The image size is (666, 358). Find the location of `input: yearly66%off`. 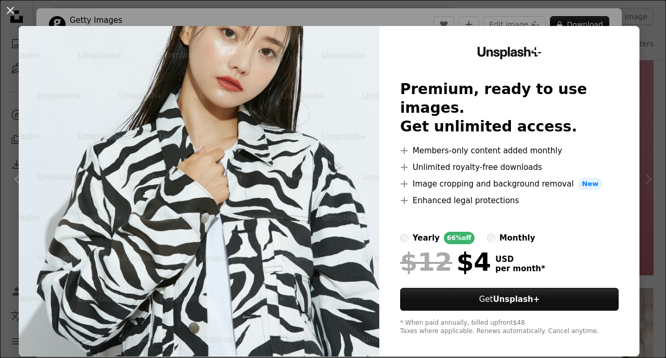

input: yearly66%off is located at coordinates (404, 238).